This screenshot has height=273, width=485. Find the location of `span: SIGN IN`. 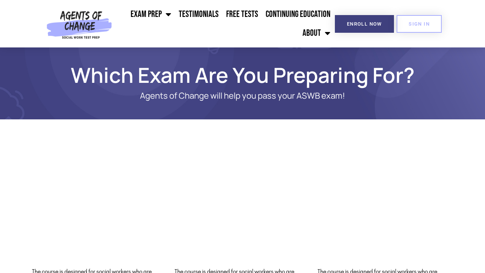

span: SIGN IN is located at coordinates (419, 24).